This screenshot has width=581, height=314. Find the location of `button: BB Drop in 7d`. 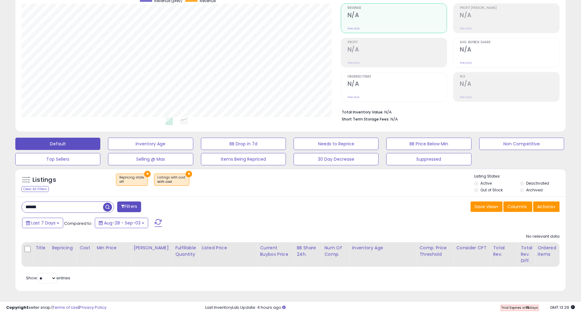

button: BB Drop in 7d is located at coordinates (243, 144).